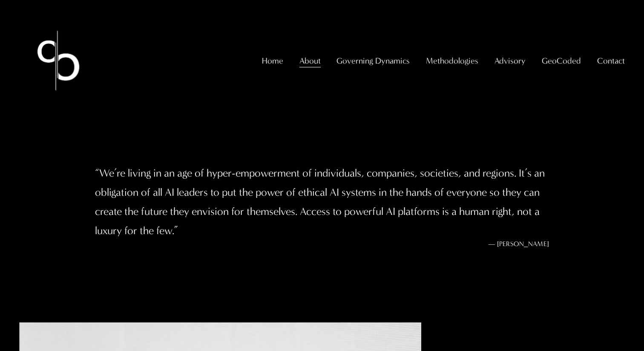  I want to click on span: Governing Dynamics, so click(373, 60).